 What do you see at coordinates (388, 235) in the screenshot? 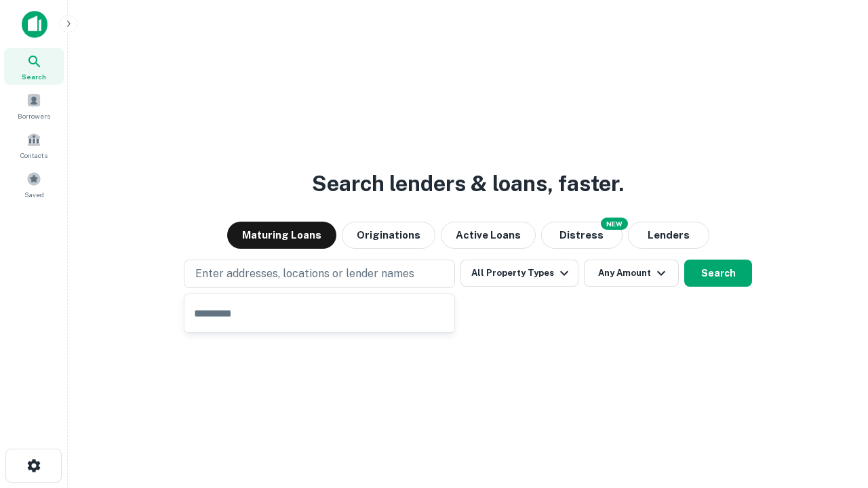
I see `button: Originations` at bounding box center [388, 235].